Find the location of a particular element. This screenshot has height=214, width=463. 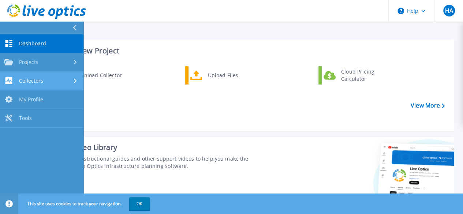

span: Dashboard is located at coordinates (33, 44).